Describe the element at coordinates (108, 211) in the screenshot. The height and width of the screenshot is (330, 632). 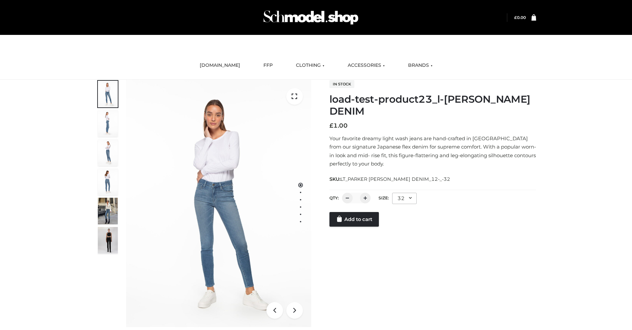
I see `img: Bowery-Skinny_Cove-1.jpg` at that location.